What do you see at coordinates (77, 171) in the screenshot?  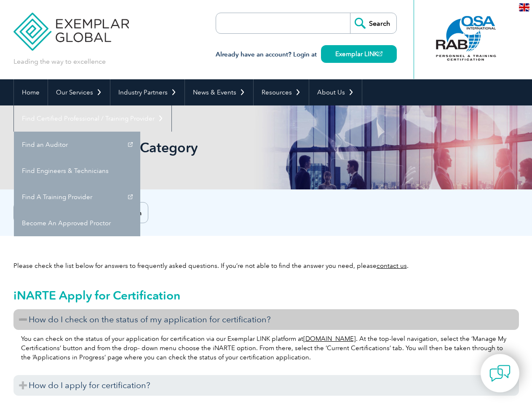 I see `a: Find Engineers & Technicians` at bounding box center [77, 171].